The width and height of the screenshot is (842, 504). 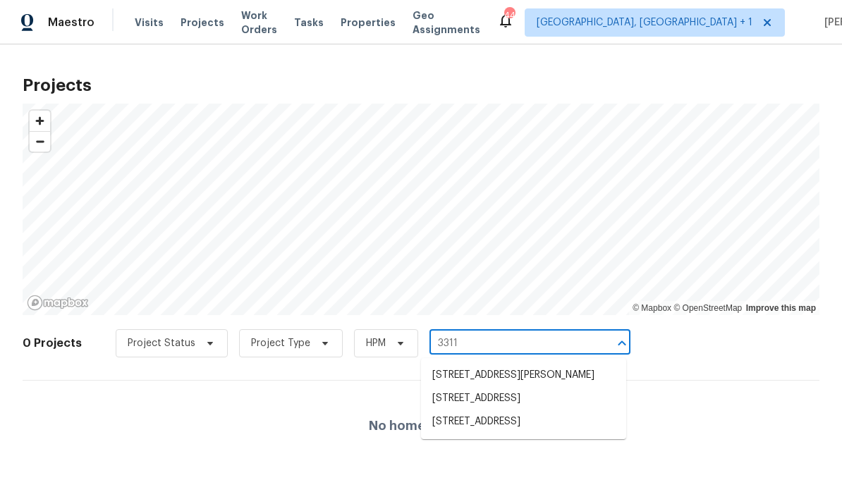 I want to click on span: Zoom out, so click(x=39, y=141).